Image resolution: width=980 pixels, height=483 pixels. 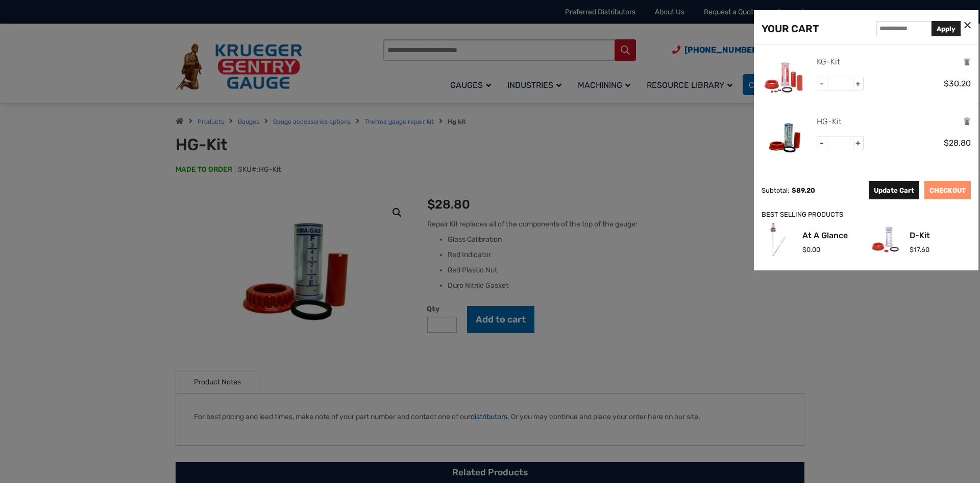 I want to click on span: 30.20, so click(x=957, y=83).